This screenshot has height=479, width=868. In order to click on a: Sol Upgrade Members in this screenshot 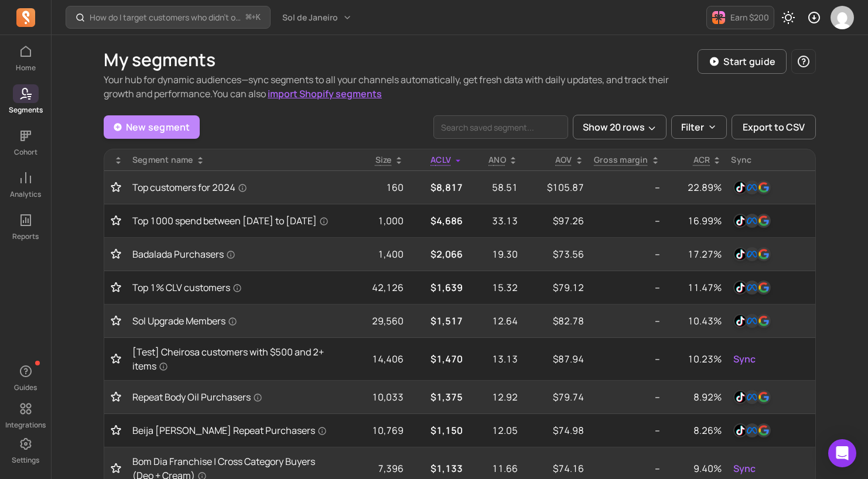, I will do `click(234, 321)`.